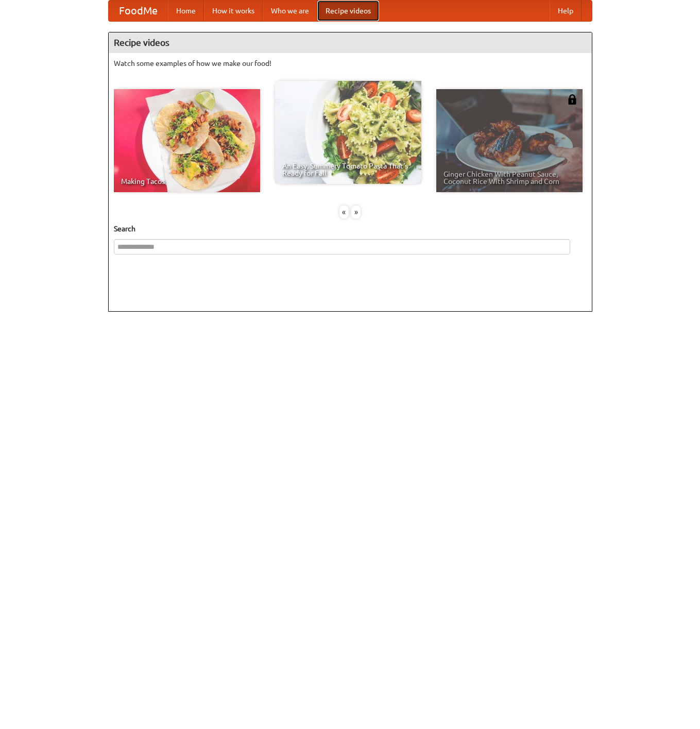  What do you see at coordinates (233, 11) in the screenshot?
I see `a: How it works` at bounding box center [233, 11].